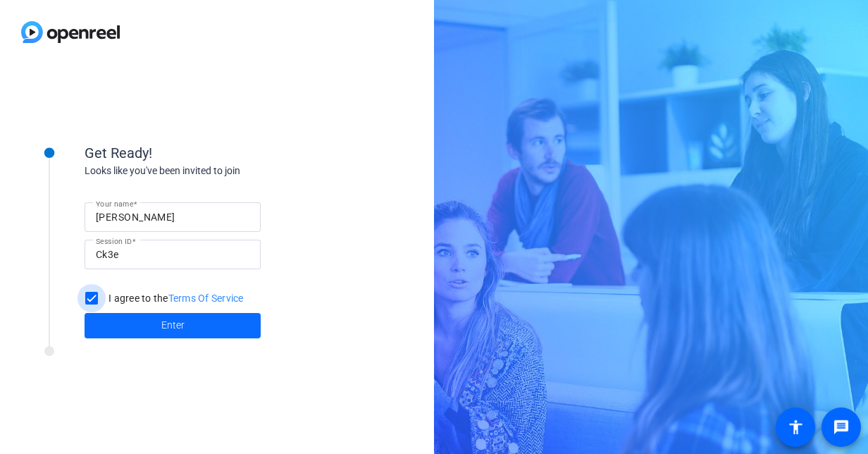 Image resolution: width=868 pixels, height=454 pixels. Describe the element at coordinates (114, 242) in the screenshot. I see `mat-label: Session ID` at that location.